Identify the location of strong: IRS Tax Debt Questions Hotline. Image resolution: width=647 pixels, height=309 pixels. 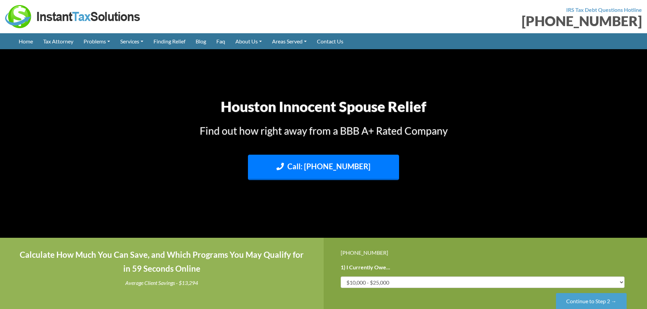
(604, 10).